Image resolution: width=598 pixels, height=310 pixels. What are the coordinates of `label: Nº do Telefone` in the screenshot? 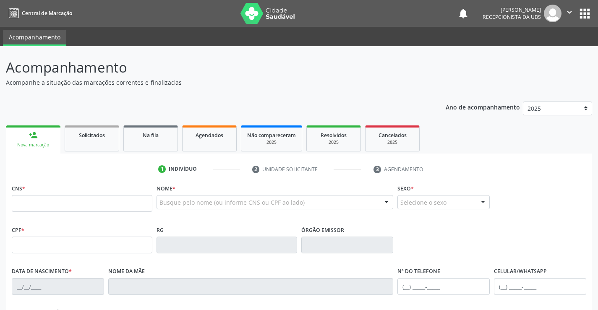 It's located at (419, 271).